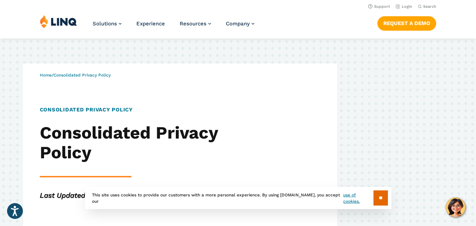  I want to click on a: Resources, so click(195, 24).